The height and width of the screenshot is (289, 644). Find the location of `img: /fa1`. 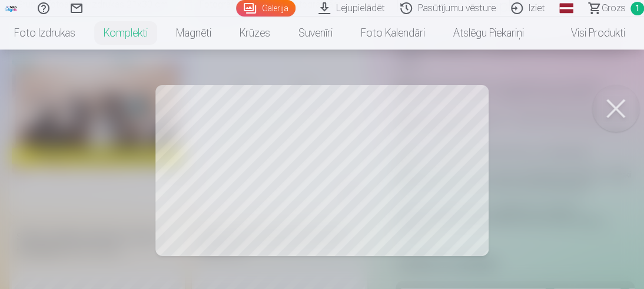

img: /fa1 is located at coordinates (11, 8).